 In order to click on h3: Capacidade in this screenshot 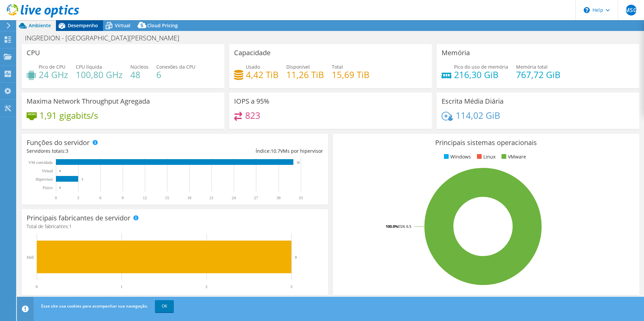, I will do `click(252, 53)`.